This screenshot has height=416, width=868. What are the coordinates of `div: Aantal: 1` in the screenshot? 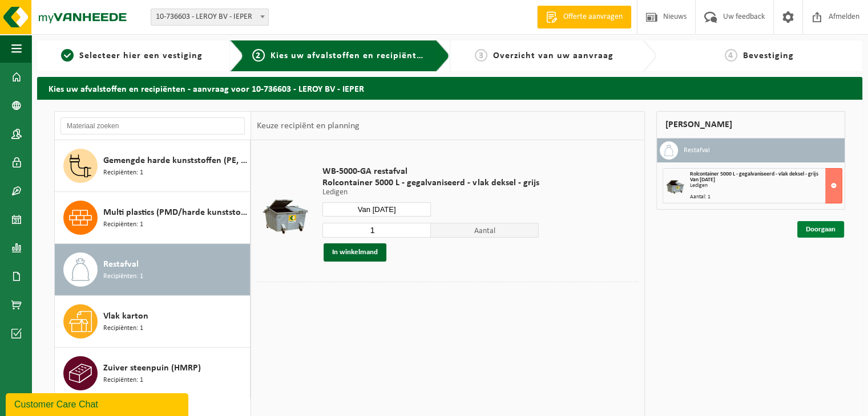 It's located at (766, 197).